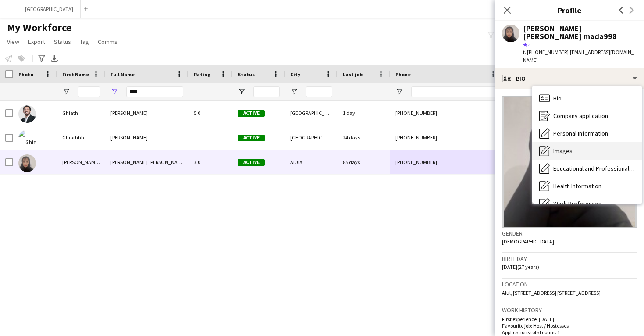  What do you see at coordinates (27, 163) in the screenshot?
I see `img: Mada salem salman Albalawi mada998` at bounding box center [27, 163].